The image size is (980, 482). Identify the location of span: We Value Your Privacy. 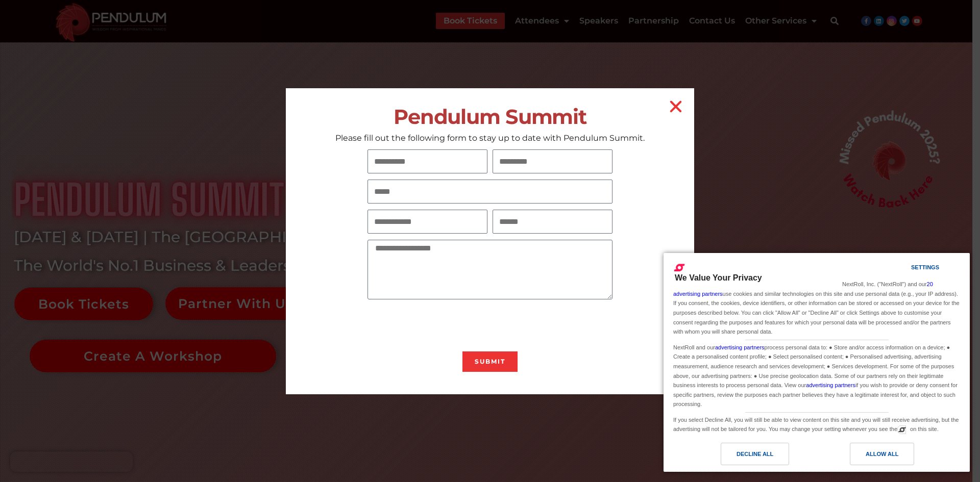
(718, 277).